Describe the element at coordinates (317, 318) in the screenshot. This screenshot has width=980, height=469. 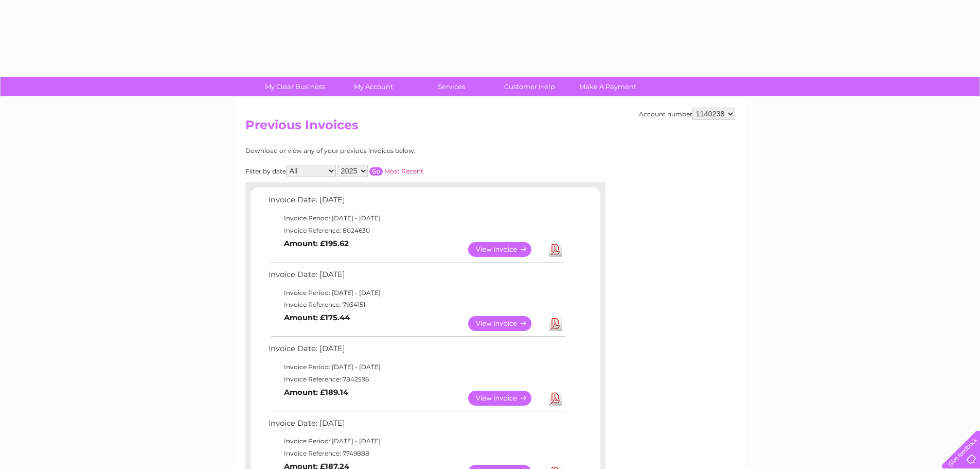
I see `b: Amount: £175.44` at that location.